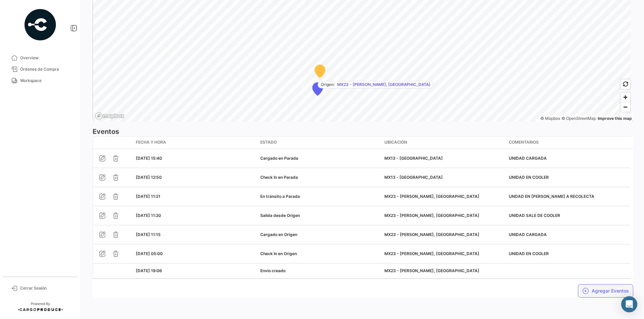 Image resolution: width=644 pixels, height=319 pixels. Describe the element at coordinates (615, 118) in the screenshot. I see `a: Map feedback` at that location.